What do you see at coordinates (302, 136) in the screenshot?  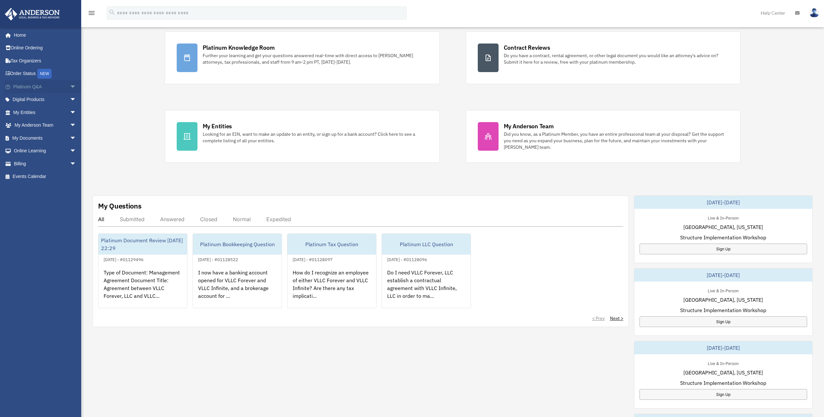 I see `a: My Entities Looking for an EIN, want to make an update to an entity, or sign up for a bank accoun...` at bounding box center [302, 136].